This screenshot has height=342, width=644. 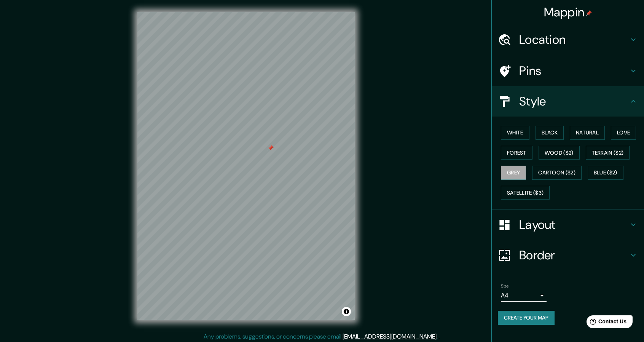 I want to click on h4: Mappin, so click(x=568, y=12).